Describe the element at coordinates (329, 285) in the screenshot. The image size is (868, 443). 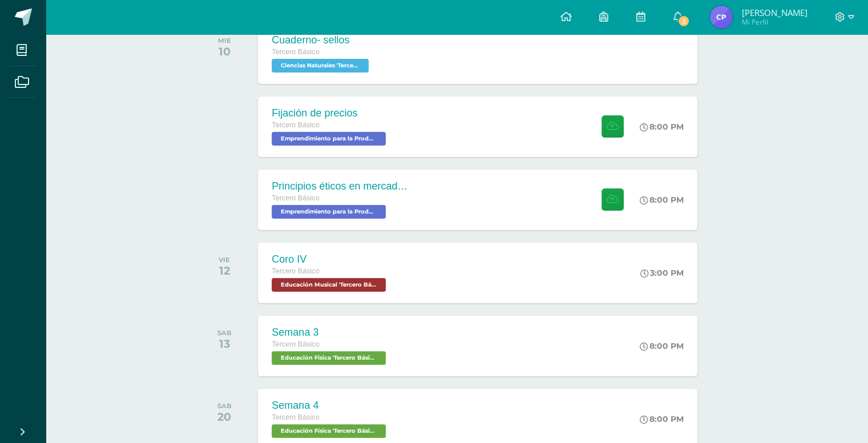
I see `span: Educación Musical 'Tercero Básico A'` at that location.